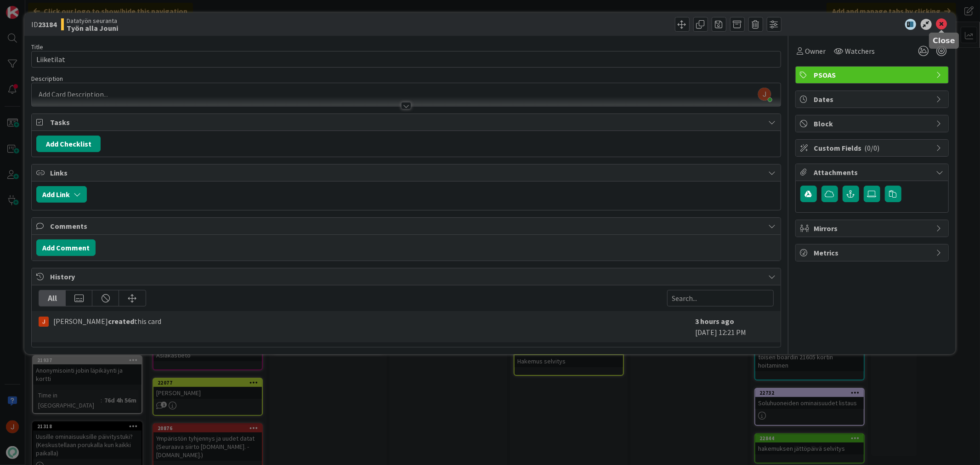  What do you see at coordinates (121, 321) in the screenshot?
I see `b: created` at bounding box center [121, 321].